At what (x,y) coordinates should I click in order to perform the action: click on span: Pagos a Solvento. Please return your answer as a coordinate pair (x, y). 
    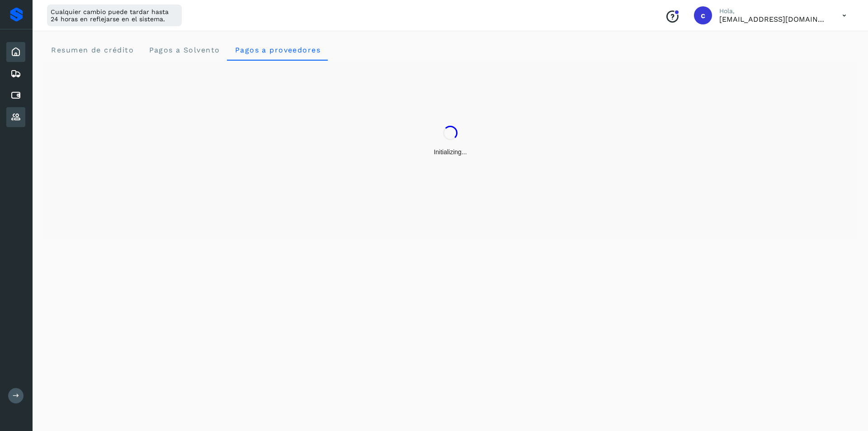
    Looking at the image, I should click on (184, 50).